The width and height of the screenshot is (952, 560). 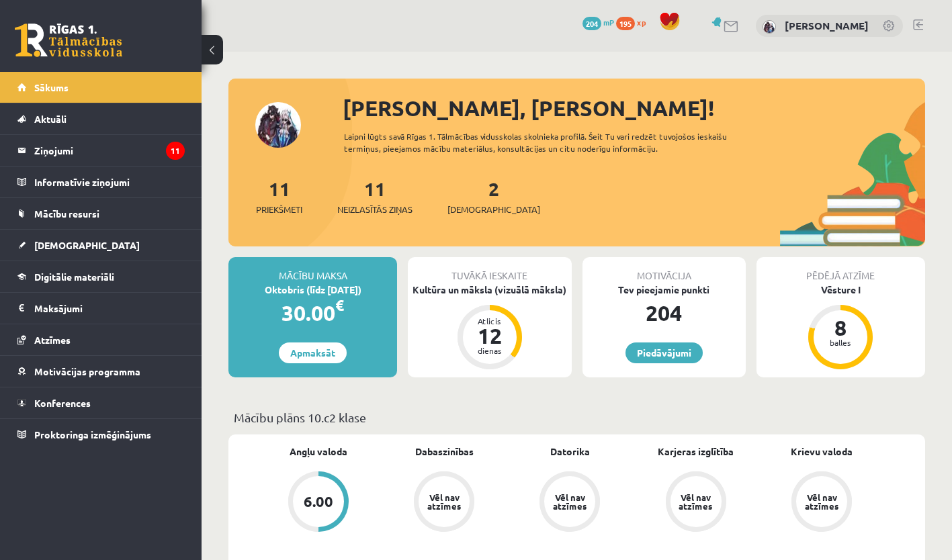 What do you see at coordinates (375, 196) in the screenshot?
I see `a: 11Neizlasītās ziņas` at bounding box center [375, 196].